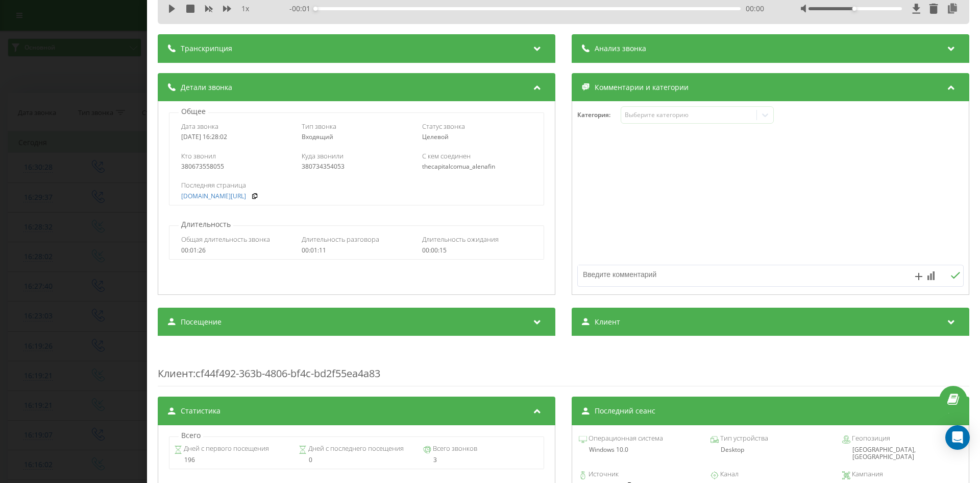 This screenshot has width=980, height=483. Describe the element at coordinates (461, 239) in the screenshot. I see `span: Длительность ожидания` at that location.